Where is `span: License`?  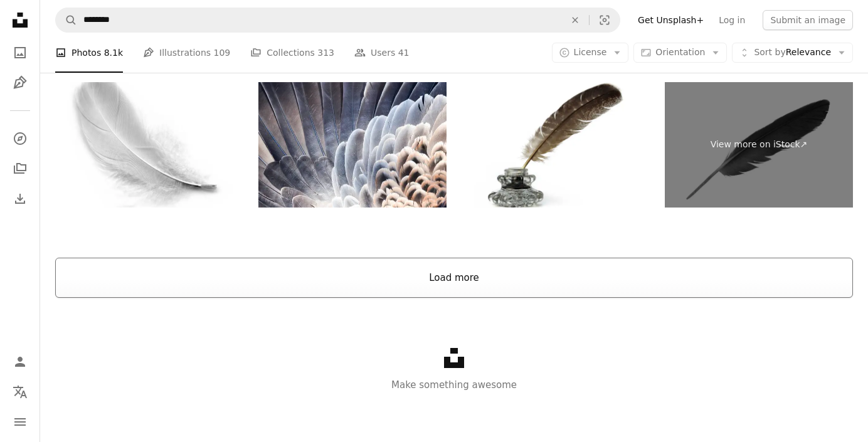 span: License is located at coordinates (590, 52).